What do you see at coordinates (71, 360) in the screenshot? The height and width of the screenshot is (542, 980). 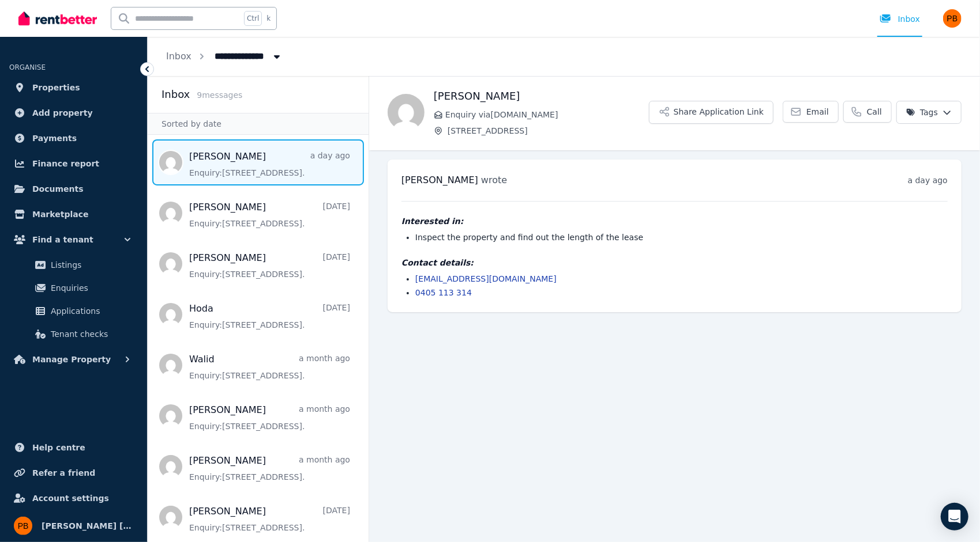 I see `span: Manage Property` at bounding box center [71, 360].